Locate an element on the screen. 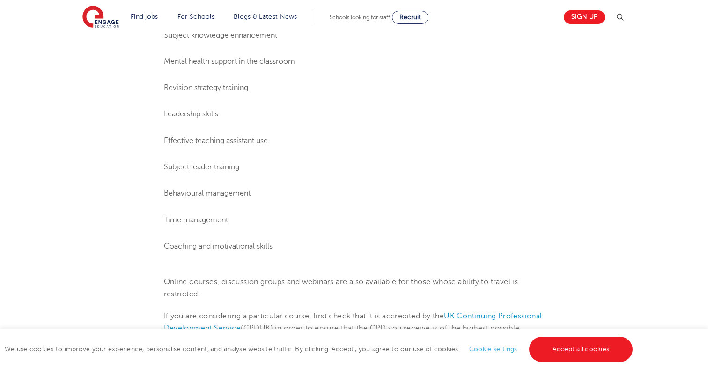 This screenshot has height=370, width=708. a: Find jobs is located at coordinates (144, 16).